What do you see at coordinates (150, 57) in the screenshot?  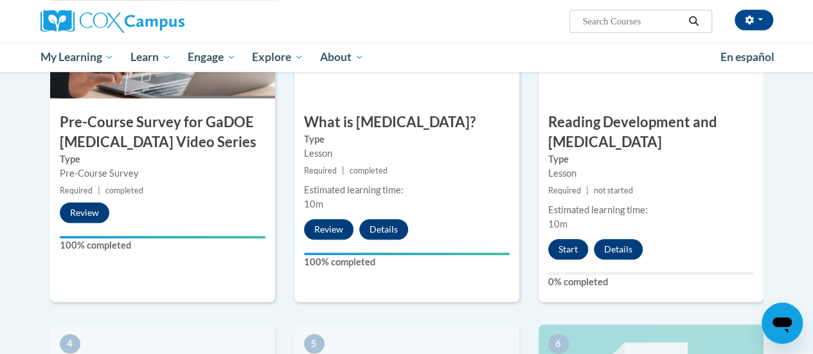 I see `a: Learn` at bounding box center [150, 57].